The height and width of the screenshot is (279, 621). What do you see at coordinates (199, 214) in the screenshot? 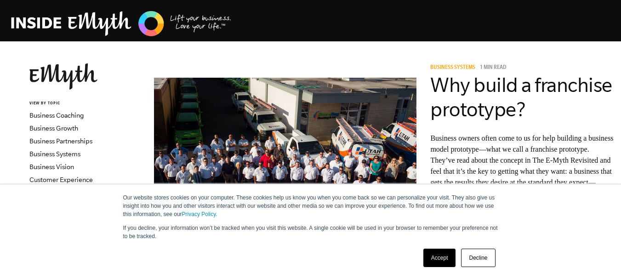
I see `a: Privacy Policy` at bounding box center [199, 214].